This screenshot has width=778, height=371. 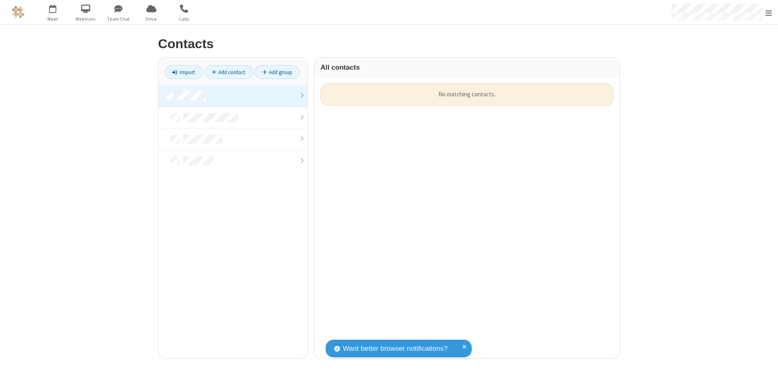 I want to click on span: Want better browser notifications?, so click(x=395, y=349).